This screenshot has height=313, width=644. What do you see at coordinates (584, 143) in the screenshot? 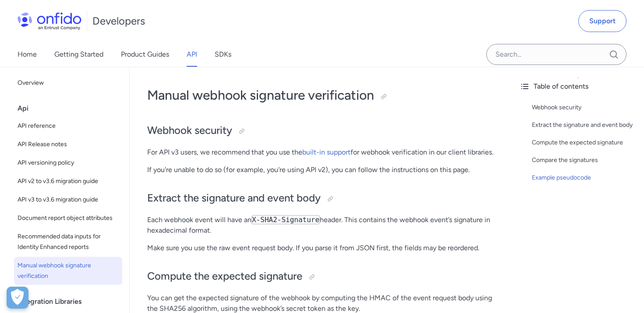
I see `a: Compute the expected signature` at bounding box center [584, 143].